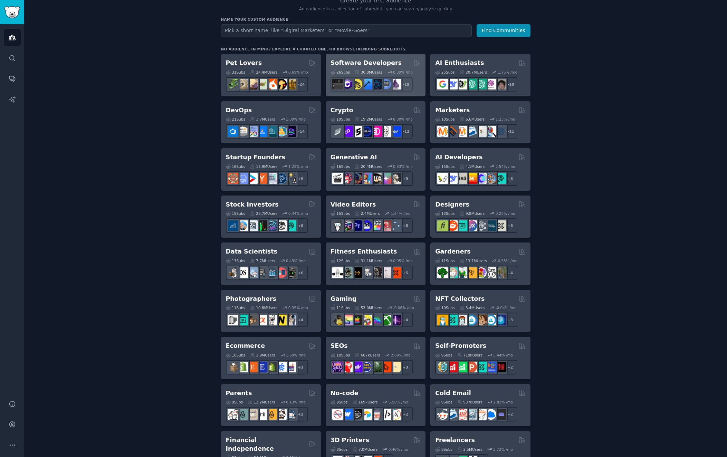  What do you see at coordinates (264, 167) in the screenshot?
I see `div: 13.9M Users` at bounding box center [264, 167].